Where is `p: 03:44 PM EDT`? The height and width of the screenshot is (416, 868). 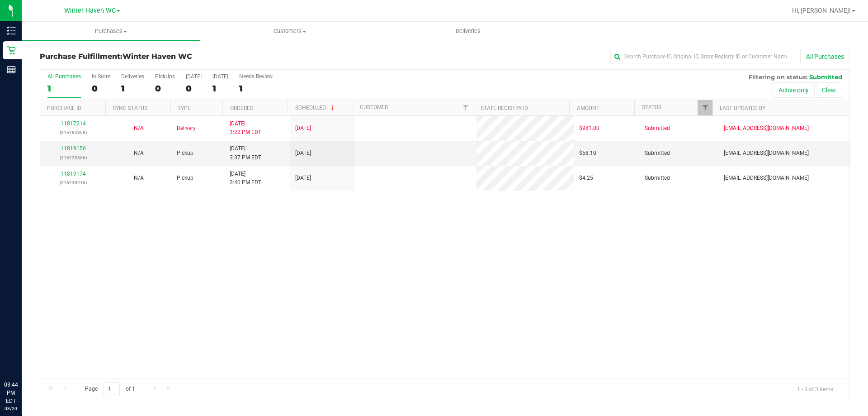 p: 03:44 PM EDT is located at coordinates (11, 392).